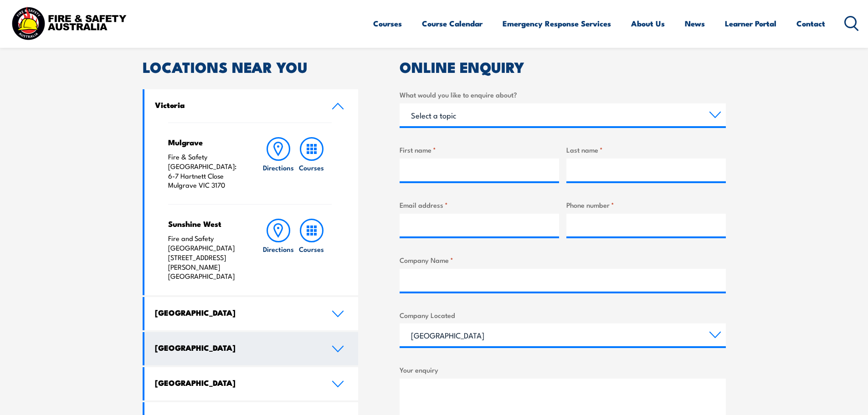  Describe the element at coordinates (648, 23) in the screenshot. I see `a: About Us` at that location.